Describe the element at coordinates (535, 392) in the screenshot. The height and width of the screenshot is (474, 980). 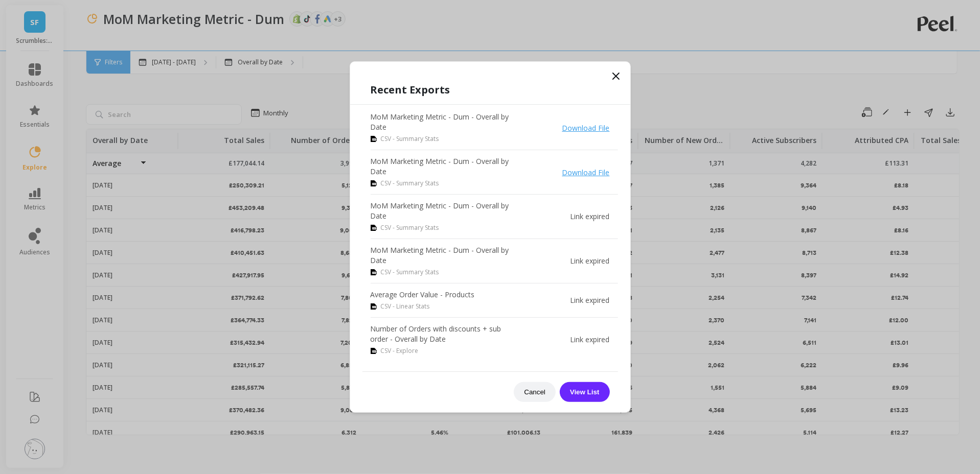
I see `button: Cancel` at that location.